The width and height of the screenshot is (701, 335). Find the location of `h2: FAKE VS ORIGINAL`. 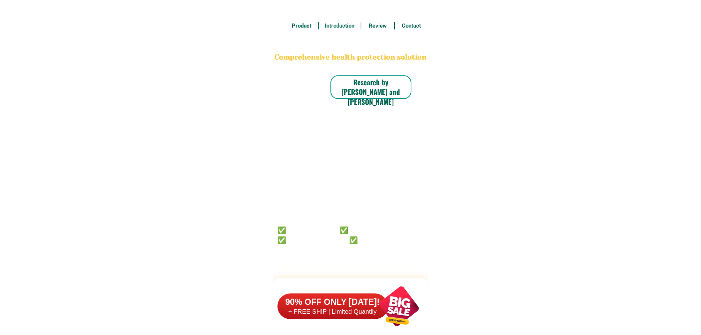

h2: FAKE VS ORIGINAL is located at coordinates (351, 294).